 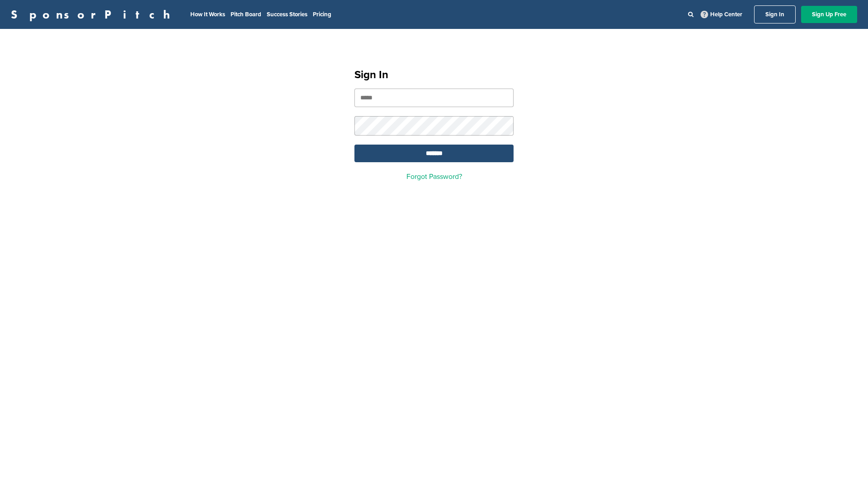 What do you see at coordinates (434, 75) in the screenshot?
I see `h1: Sign In` at bounding box center [434, 75].